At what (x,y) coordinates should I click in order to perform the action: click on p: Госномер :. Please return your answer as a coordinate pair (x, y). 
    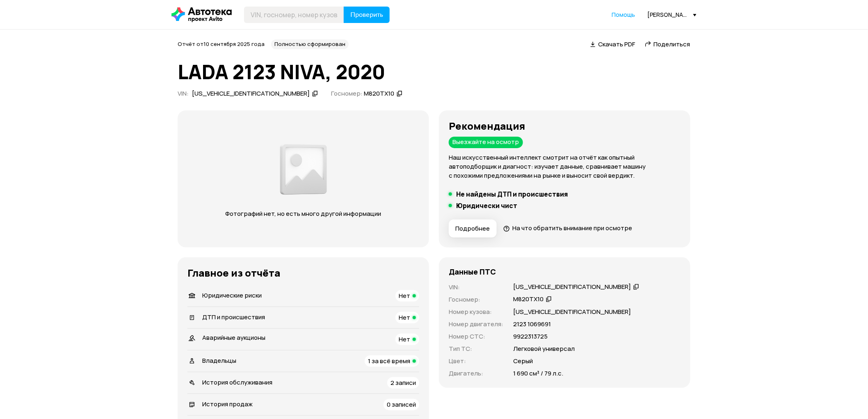
    Looking at the image, I should click on (476, 299).